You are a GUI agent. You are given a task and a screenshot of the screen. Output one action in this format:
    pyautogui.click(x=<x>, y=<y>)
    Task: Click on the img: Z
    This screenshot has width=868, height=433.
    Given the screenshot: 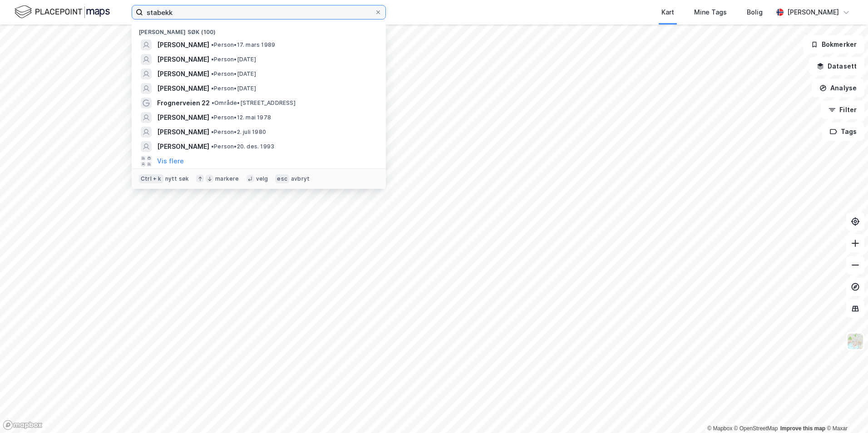 What is the action you would take?
    pyautogui.click(x=855, y=341)
    